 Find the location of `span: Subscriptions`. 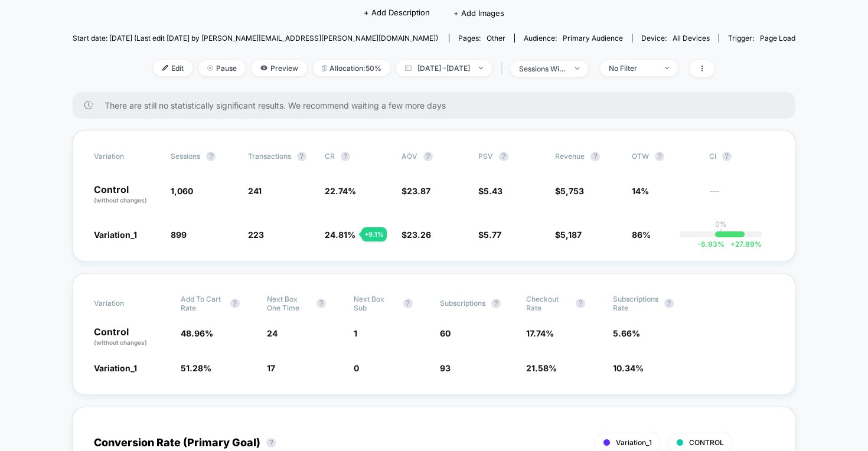

span: Subscriptions is located at coordinates (463, 303).